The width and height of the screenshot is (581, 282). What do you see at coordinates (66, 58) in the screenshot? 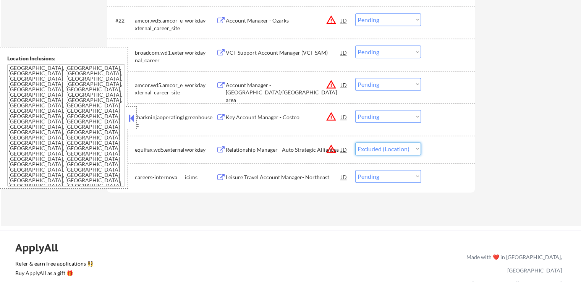
I see `div: Location Inclusions:` at bounding box center [66, 58].